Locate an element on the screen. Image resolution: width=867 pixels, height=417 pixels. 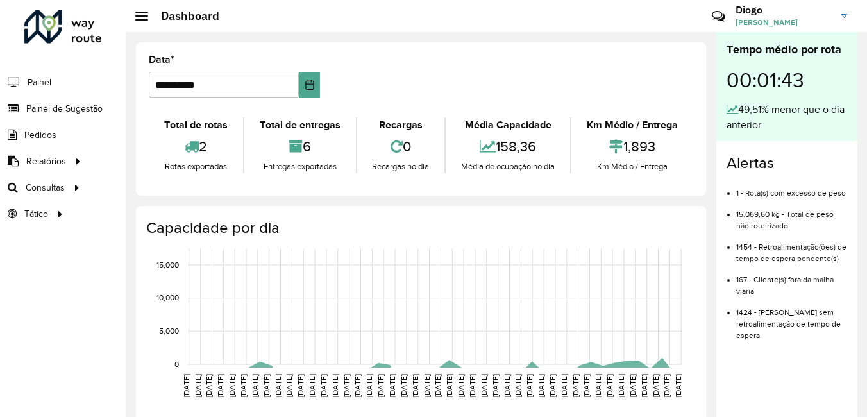
li: 1 - Rota(s) com excesso de peso is located at coordinates (791, 188).